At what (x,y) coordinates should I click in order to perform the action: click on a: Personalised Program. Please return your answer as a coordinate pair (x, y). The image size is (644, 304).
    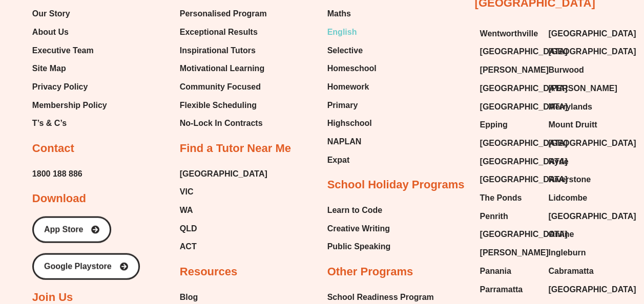
    Looking at the image, I should click on (223, 14).